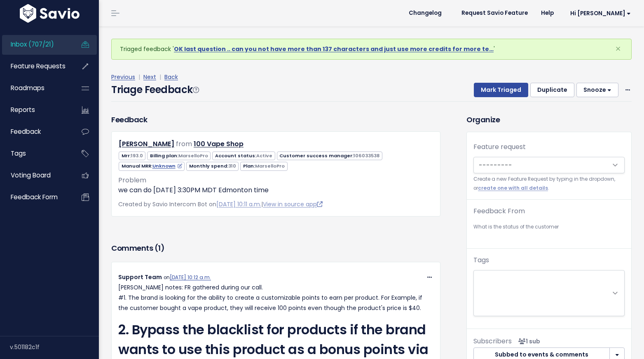 The width and height of the screenshot is (644, 359). I want to click on span: Problem, so click(132, 180).